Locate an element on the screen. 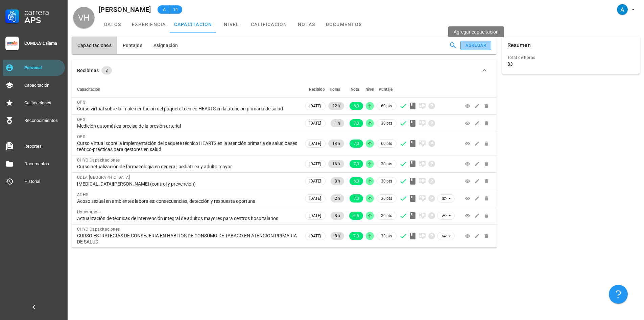  span: 16 h is located at coordinates (336, 164).